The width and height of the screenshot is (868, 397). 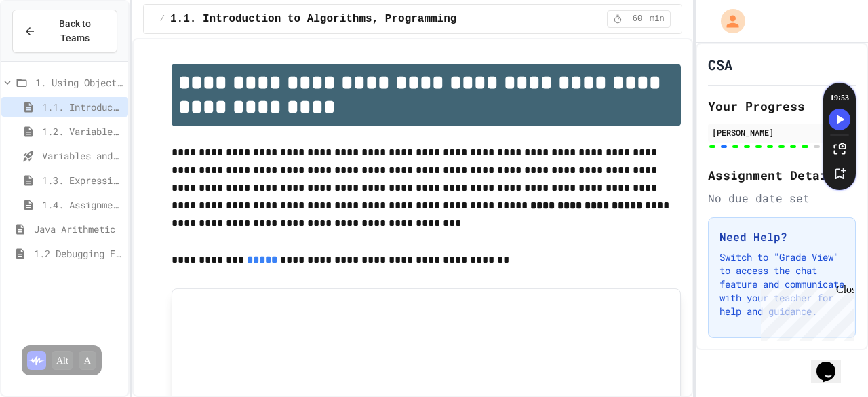 I want to click on div: Chat with us now!Close, so click(x=49, y=46).